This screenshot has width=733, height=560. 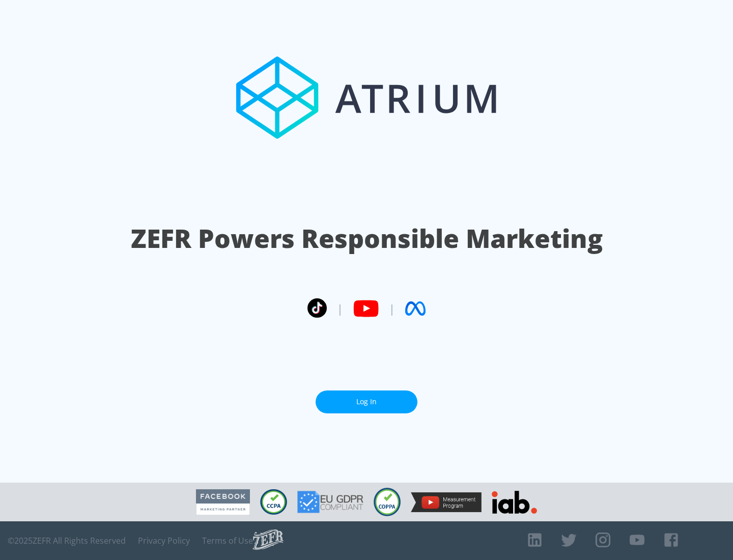 What do you see at coordinates (367, 402) in the screenshot?
I see `a: Log In` at bounding box center [367, 402].